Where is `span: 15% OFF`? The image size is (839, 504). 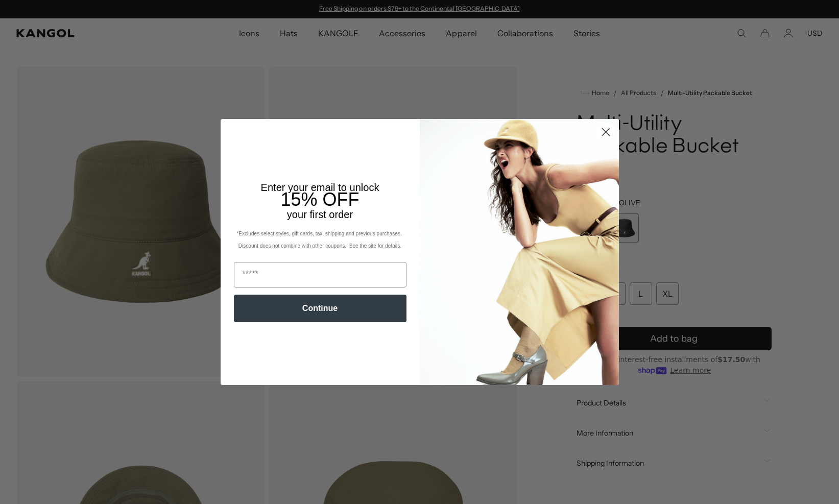
span: 15% OFF is located at coordinates (319, 199).